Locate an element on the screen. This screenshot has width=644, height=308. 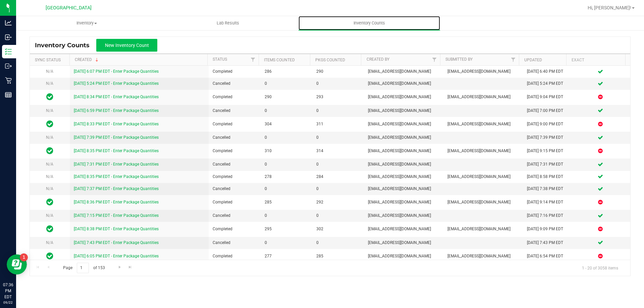
span: 277 is located at coordinates (287, 256).